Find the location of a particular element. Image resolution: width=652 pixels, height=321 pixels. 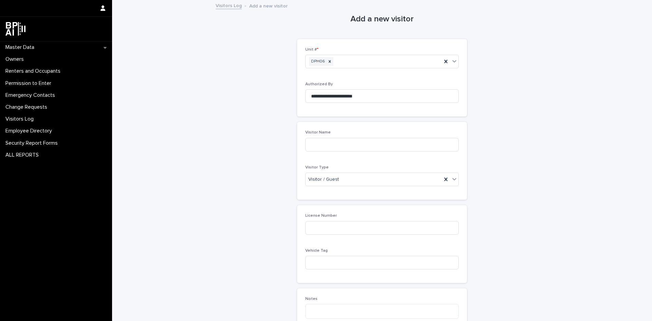

h1: Add a new visitor is located at coordinates (382, 19).